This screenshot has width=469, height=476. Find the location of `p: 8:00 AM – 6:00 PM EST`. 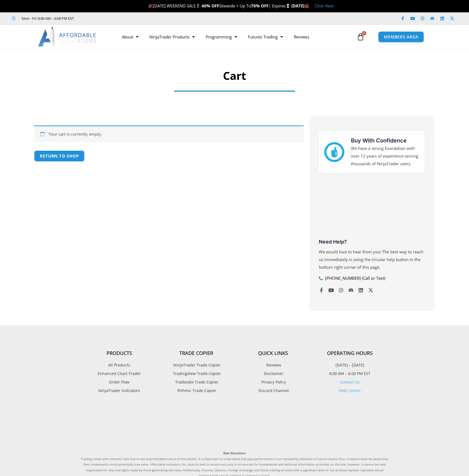

p: 8:00 AM – 6:00 PM EST is located at coordinates (350, 374).